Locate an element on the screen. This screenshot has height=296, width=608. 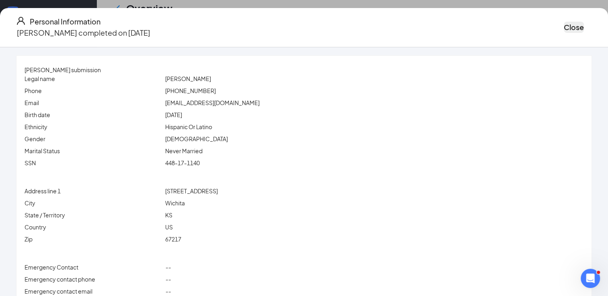
p: Address line 1 is located at coordinates (93, 191).